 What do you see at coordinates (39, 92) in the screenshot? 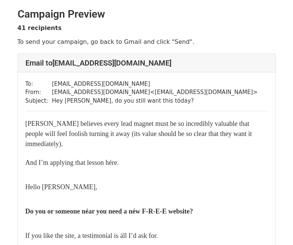
I see `td: From:` at bounding box center [39, 92].